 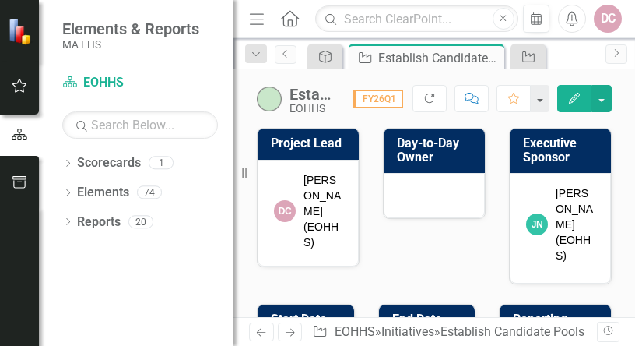 What do you see at coordinates (141, 221) in the screenshot?
I see `div: 20` at bounding box center [141, 221].